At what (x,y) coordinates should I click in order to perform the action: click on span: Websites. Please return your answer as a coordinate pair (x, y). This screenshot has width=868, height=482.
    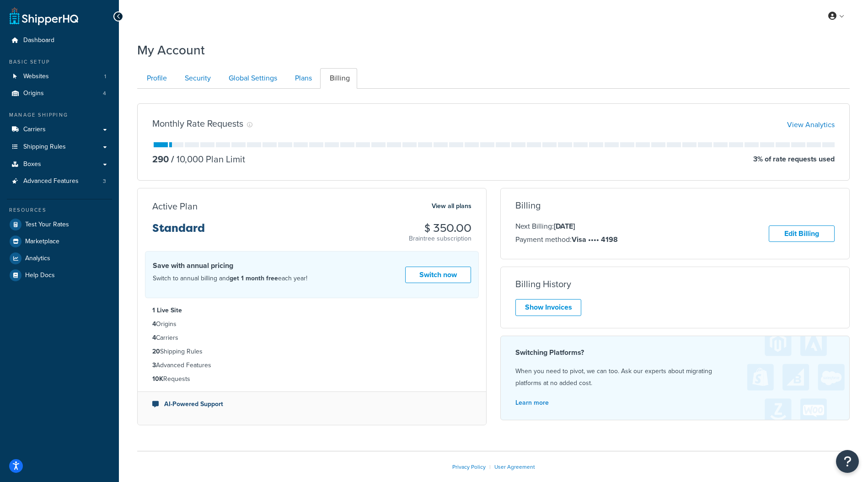
    Looking at the image, I should click on (36, 76).